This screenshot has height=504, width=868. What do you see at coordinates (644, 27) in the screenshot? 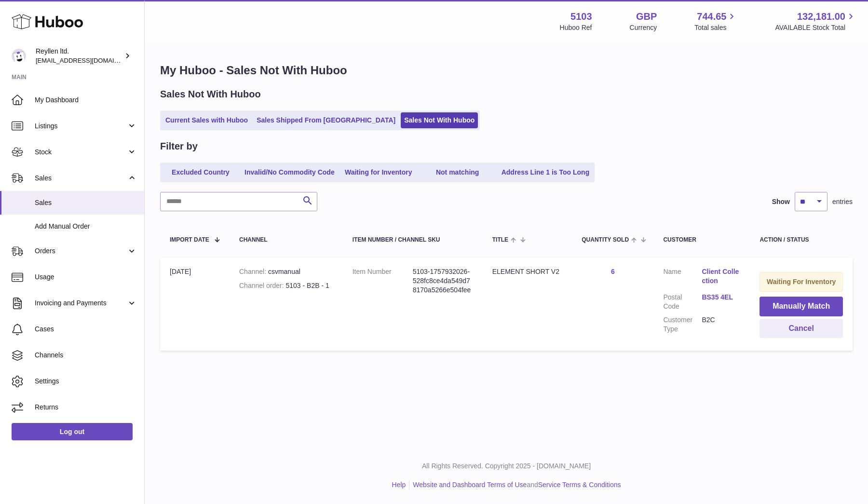
I see `div: Currency` at bounding box center [644, 27].